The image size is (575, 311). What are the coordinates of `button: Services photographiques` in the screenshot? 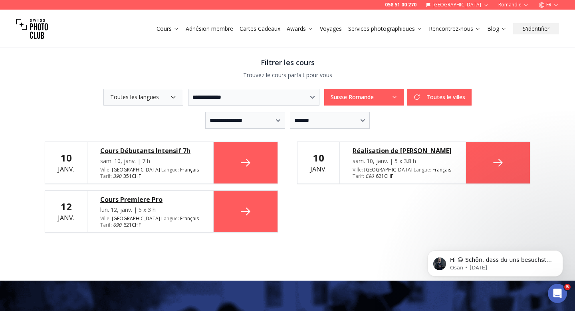 It's located at (385, 29).